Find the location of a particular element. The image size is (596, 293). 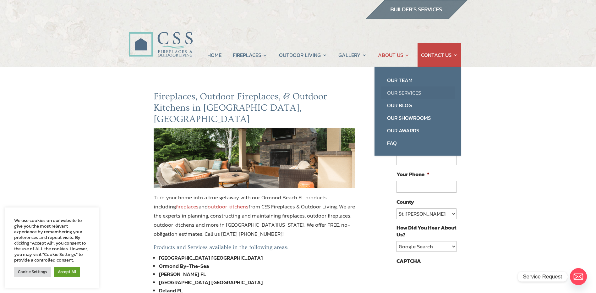

a: Cookie Settings is located at coordinates (32, 272).